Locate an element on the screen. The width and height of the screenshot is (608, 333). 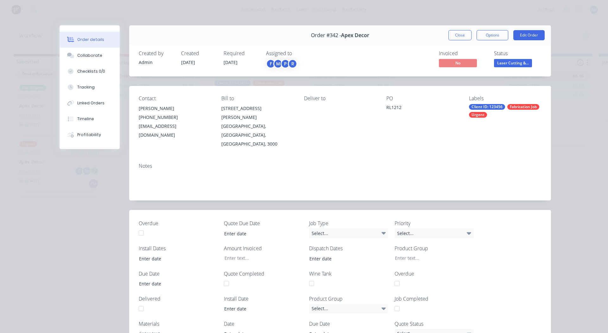
button: Close is located at coordinates (460, 35).